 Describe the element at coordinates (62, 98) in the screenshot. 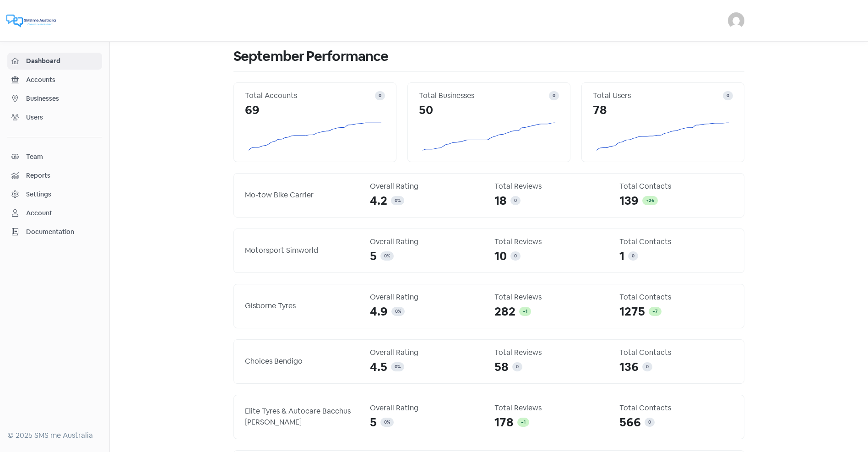

I see `span: Businesses` at that location.